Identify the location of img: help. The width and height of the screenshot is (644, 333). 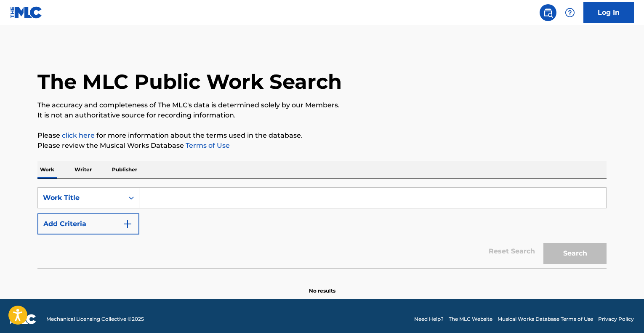
(570, 13).